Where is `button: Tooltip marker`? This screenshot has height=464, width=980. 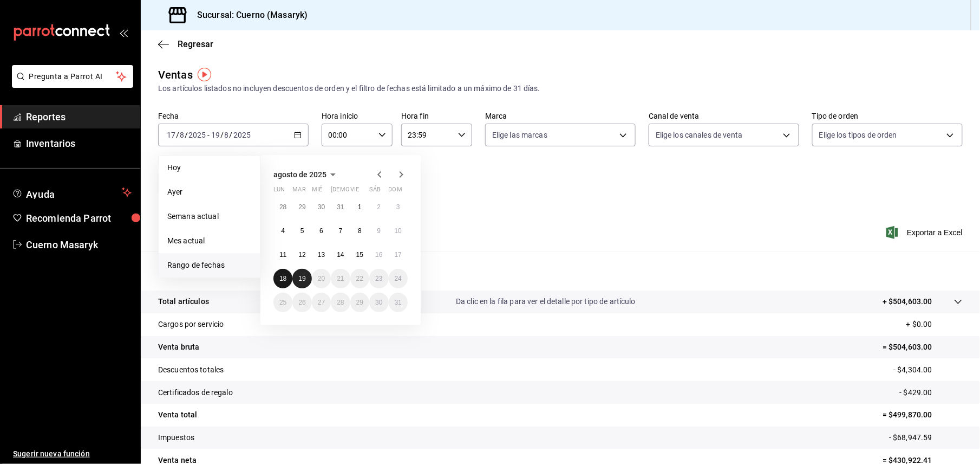
button: Tooltip marker is located at coordinates (204, 75).